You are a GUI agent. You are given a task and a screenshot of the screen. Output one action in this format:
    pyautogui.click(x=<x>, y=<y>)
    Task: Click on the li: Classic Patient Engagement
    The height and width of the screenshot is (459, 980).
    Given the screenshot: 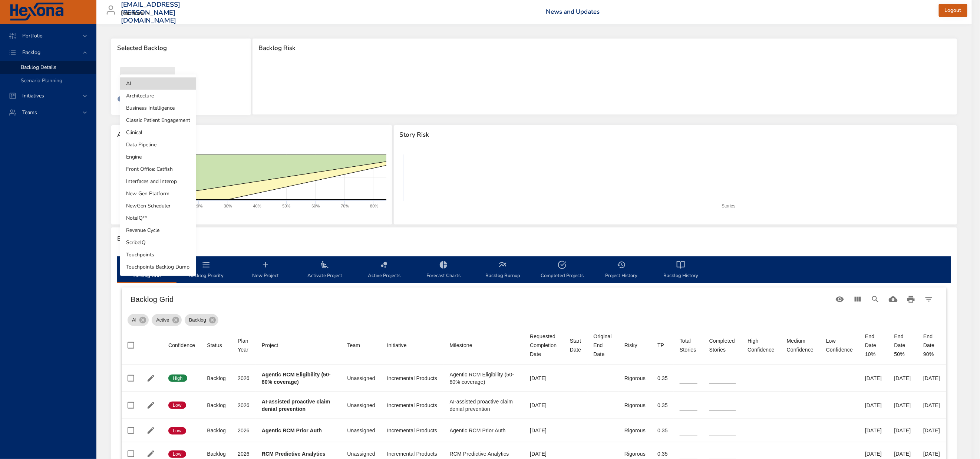 What is the action you would take?
    pyautogui.click(x=158, y=120)
    